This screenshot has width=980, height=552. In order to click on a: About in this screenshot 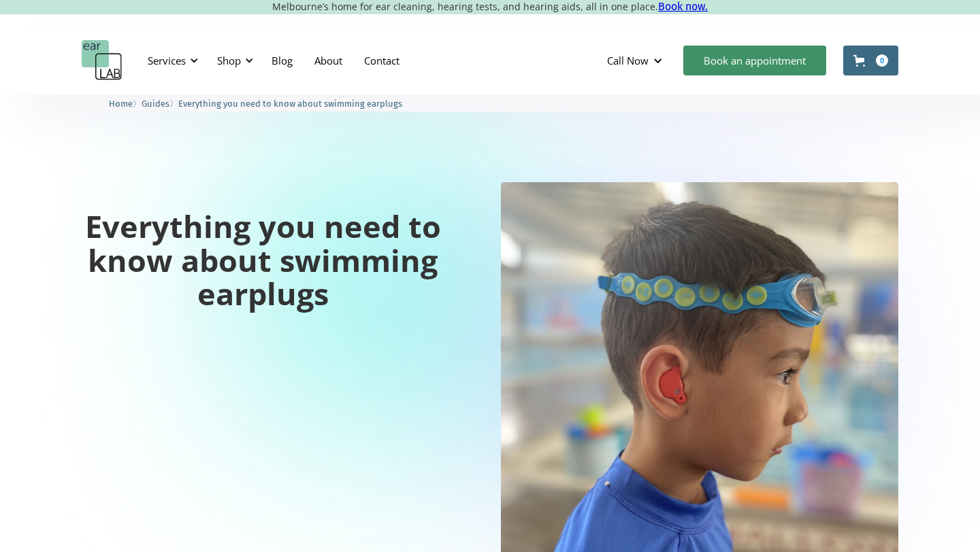, I will do `click(328, 61)`.